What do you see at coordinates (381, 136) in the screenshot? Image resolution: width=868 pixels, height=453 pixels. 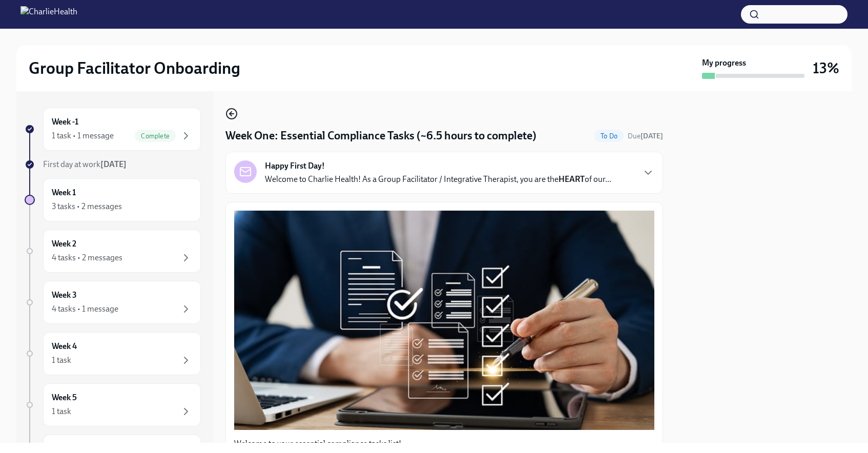 I see `h4: Week One: Essential Compliance Tasks (~6.5 hours to complete)` at bounding box center [381, 136].